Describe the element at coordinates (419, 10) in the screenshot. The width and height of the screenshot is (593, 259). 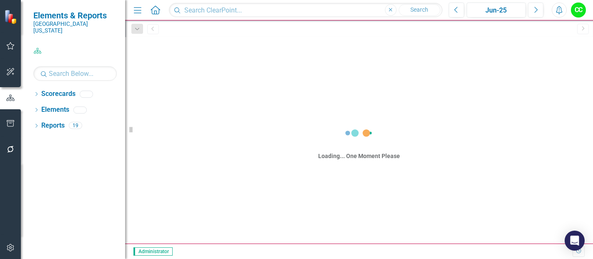
I see `button: Search` at that location.